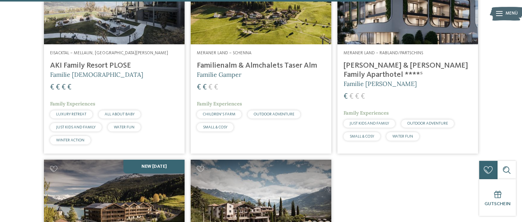  I want to click on span: LUXURY RETREAT, so click(71, 114).